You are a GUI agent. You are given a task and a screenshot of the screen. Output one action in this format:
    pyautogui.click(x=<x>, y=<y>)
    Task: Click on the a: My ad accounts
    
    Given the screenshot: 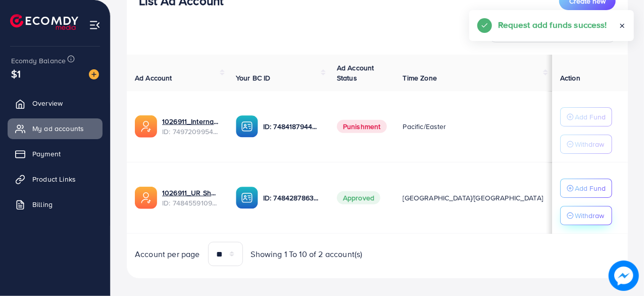 What is the action you would take?
    pyautogui.click(x=55, y=128)
    